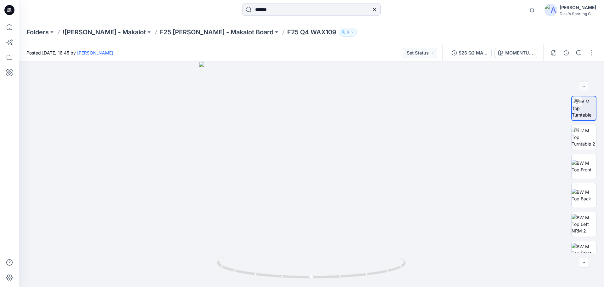  What do you see at coordinates (551, 10) in the screenshot?
I see `img: avatar` at bounding box center [551, 10].